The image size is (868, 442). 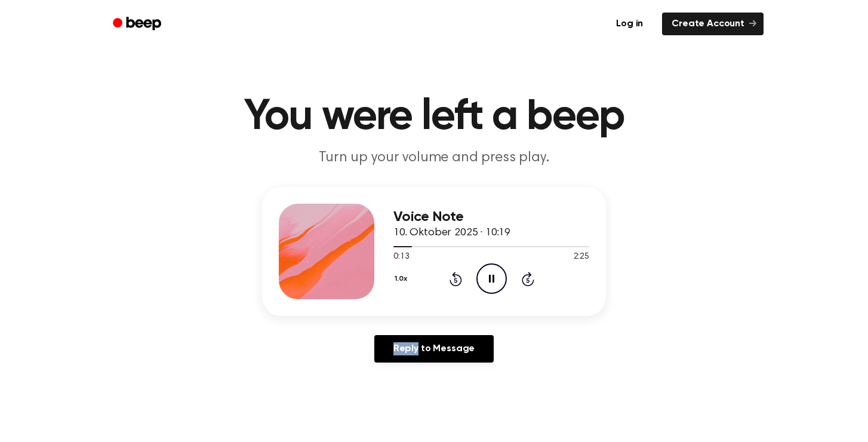 I want to click on h3: Voice Note, so click(x=491, y=217).